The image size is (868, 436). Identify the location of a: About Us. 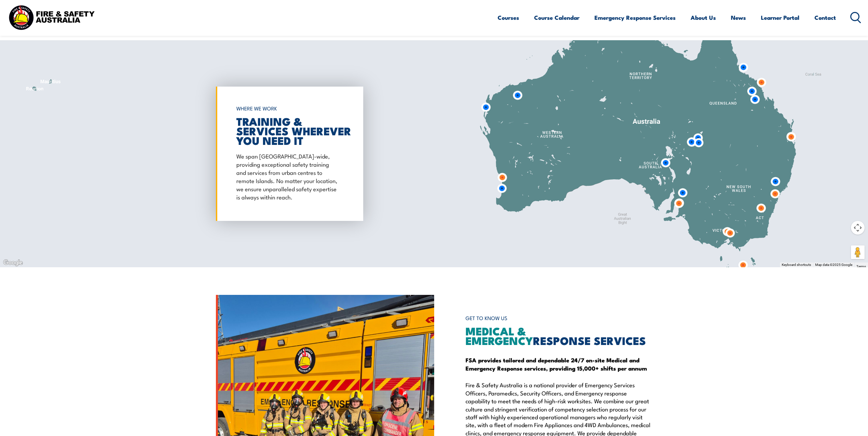
(703, 17).